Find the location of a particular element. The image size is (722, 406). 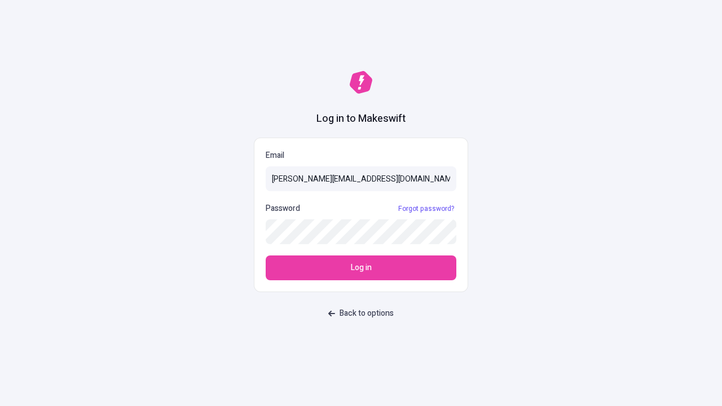

input: Email is located at coordinates (361, 179).